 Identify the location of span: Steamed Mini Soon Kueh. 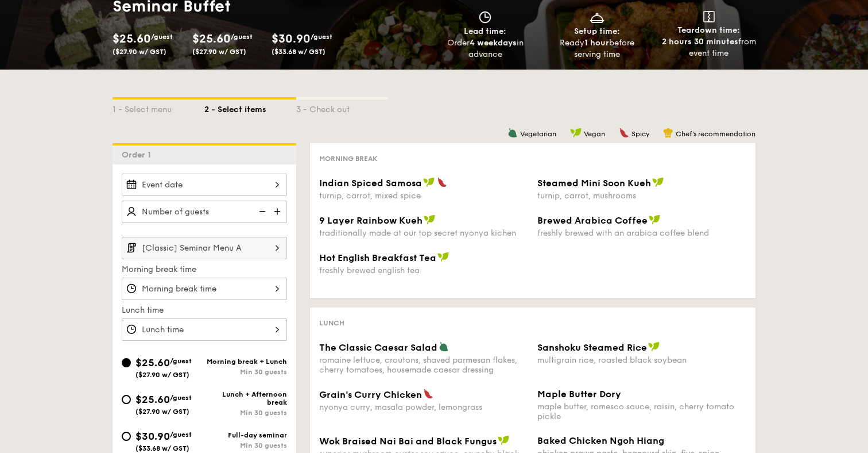
(595, 183).